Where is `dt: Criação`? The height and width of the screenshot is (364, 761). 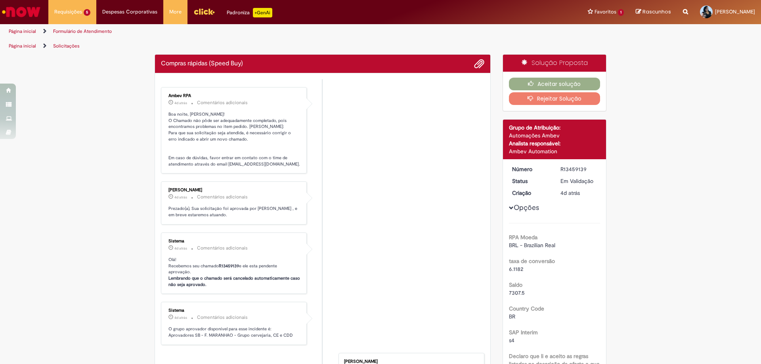 dt: Criação is located at coordinates (530, 193).